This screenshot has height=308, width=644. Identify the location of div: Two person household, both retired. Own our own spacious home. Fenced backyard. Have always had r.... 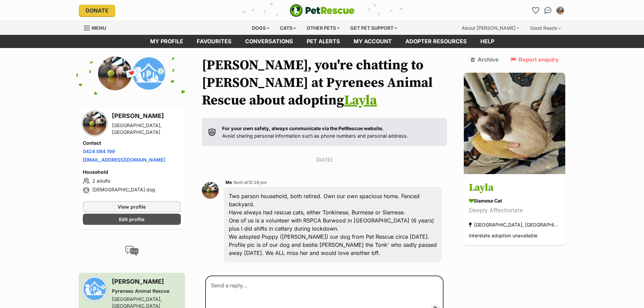
(333, 225).